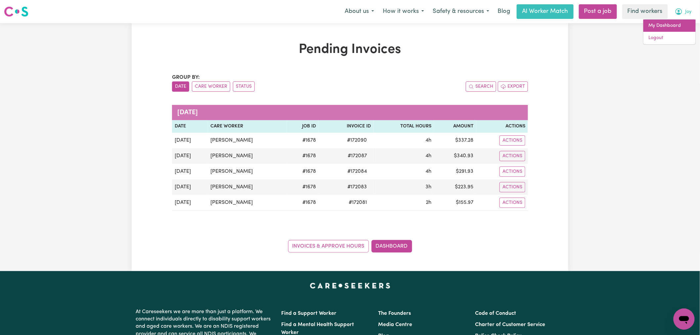 Image resolution: width=700 pixels, height=335 pixels. Describe the element at coordinates (244, 86) in the screenshot. I see `button: sort invoices by paid status` at that location.